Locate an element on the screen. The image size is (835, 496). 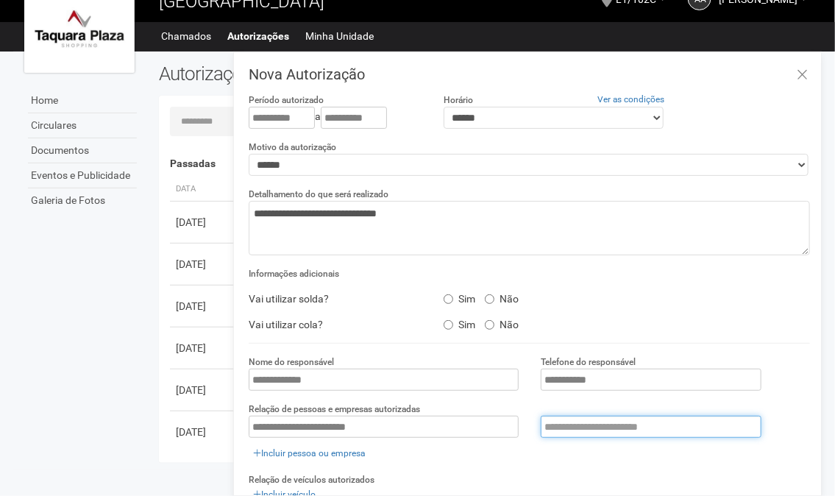
a: Home is located at coordinates (82, 101).